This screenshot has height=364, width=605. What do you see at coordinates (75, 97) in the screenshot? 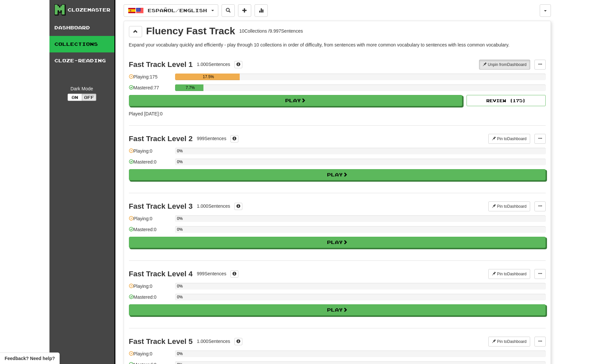
I see `button: On` at bounding box center [75, 97].